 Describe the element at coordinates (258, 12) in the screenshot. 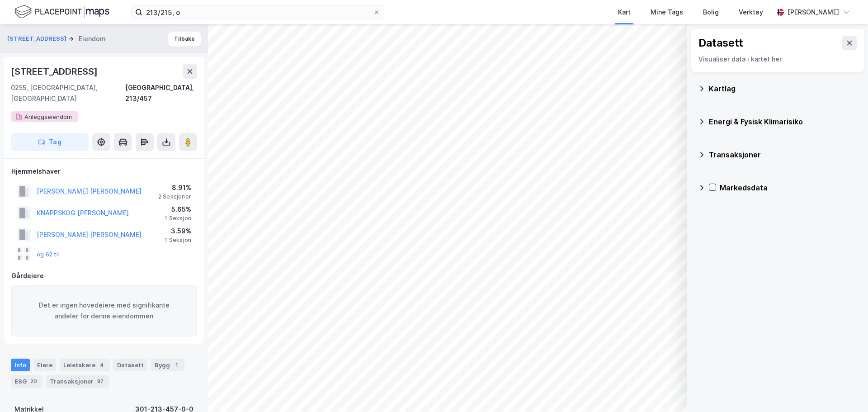

I see `input: Søk på adresse, matrikkel, gårdeiere, leietakere eller personer` at that location.